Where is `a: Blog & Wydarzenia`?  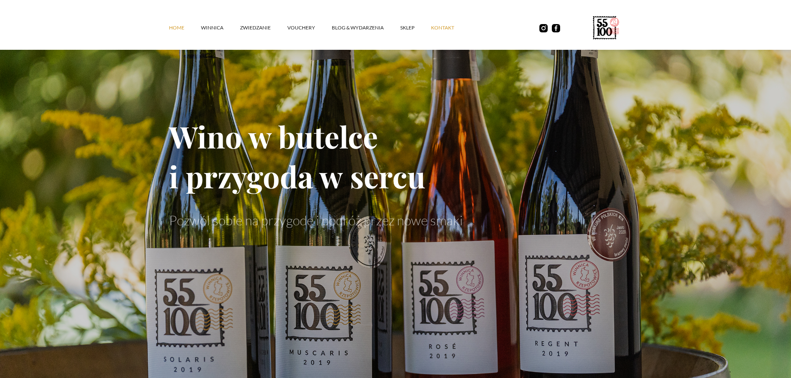
a: Blog & Wydarzenia is located at coordinates (366, 28).